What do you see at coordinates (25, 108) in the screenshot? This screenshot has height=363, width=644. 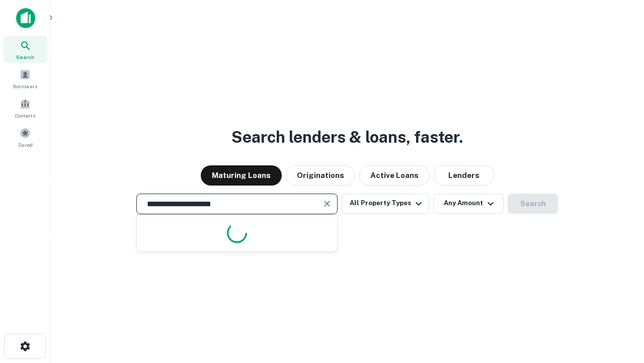 I see `div: Contacts` at bounding box center [25, 108].